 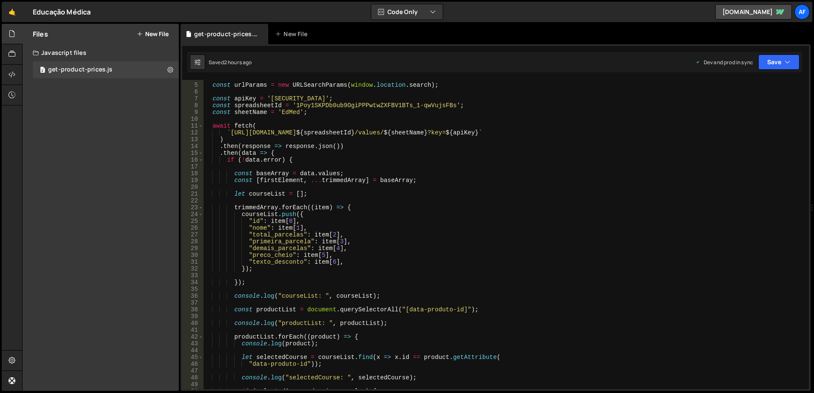 What do you see at coordinates (193, 276) in the screenshot?
I see `div: 33` at bounding box center [193, 276].